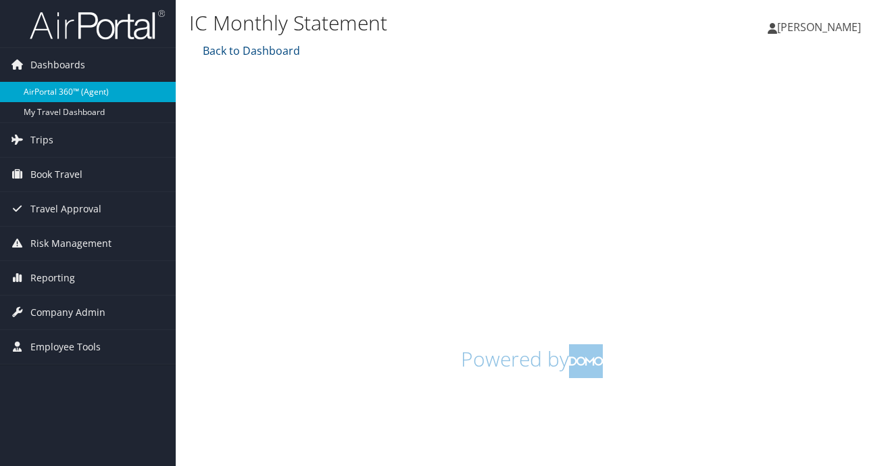  I want to click on a: Back to Dashboard, so click(249, 51).